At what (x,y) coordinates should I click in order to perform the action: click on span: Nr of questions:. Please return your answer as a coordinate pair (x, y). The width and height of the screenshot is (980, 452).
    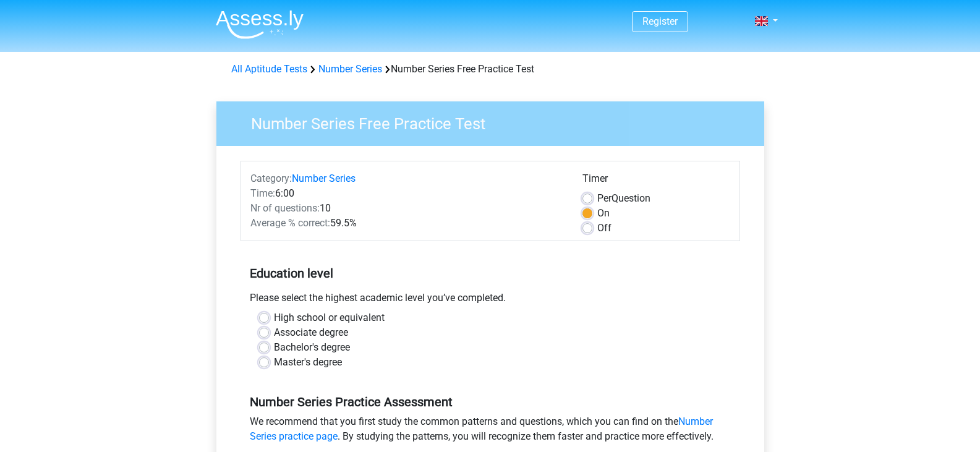
    Looking at the image, I should click on (285, 208).